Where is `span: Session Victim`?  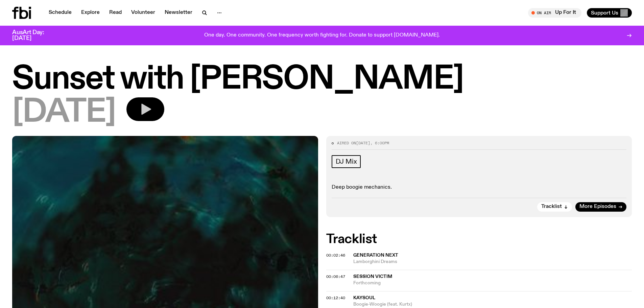
span: Session Victim is located at coordinates (373, 277).